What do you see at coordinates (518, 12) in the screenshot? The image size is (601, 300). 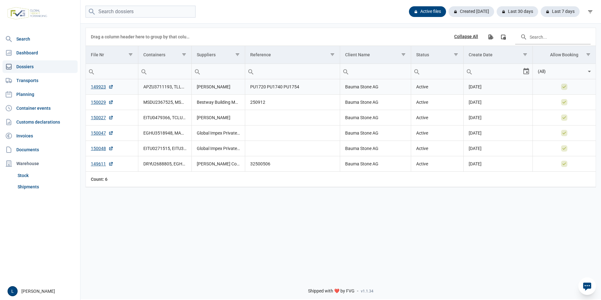 I see `div: Last 30 days` at bounding box center [518, 12].